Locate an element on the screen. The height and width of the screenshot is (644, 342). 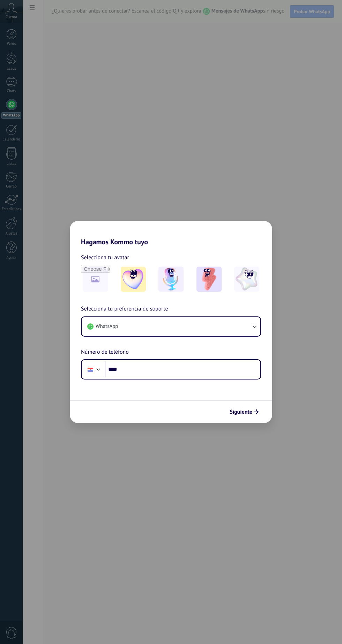
img: -4.jpeg is located at coordinates (247, 279).